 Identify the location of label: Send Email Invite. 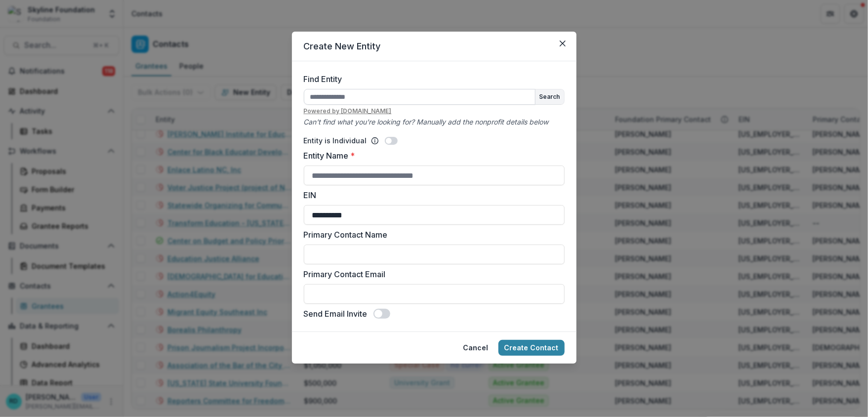
(336, 314).